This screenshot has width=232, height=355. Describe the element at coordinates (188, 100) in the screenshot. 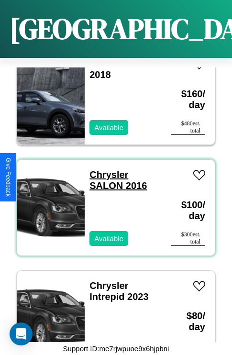

I see `h3: $ 160 / day` at that location.